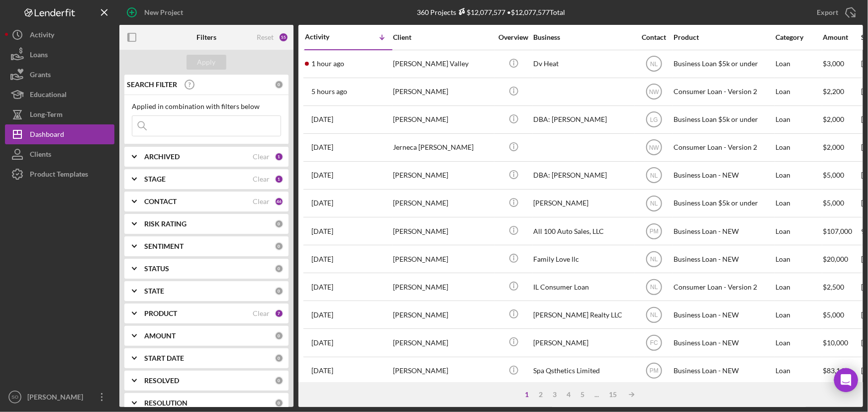 Image resolution: width=868 pixels, height=412 pixels. What do you see at coordinates (59, 95) in the screenshot?
I see `button: Educational` at bounding box center [59, 95].